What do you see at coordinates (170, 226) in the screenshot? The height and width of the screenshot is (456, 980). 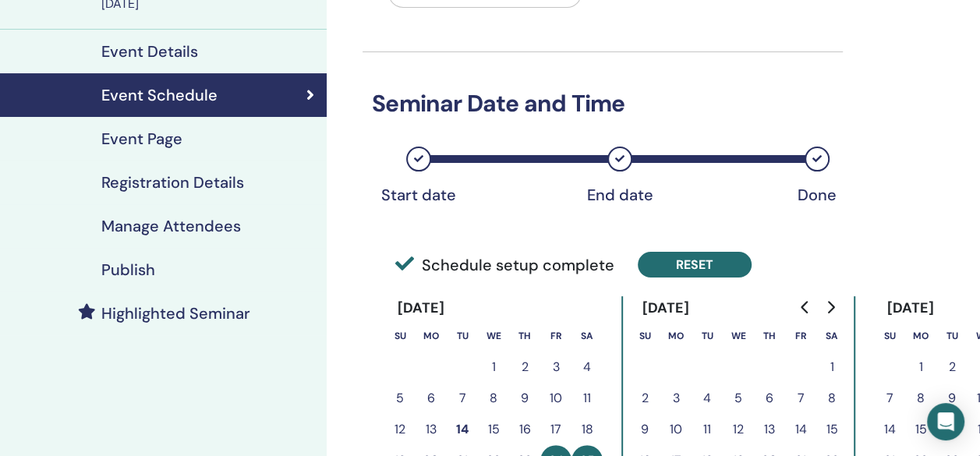 I see `h4: Manage Attendees` at bounding box center [170, 226].